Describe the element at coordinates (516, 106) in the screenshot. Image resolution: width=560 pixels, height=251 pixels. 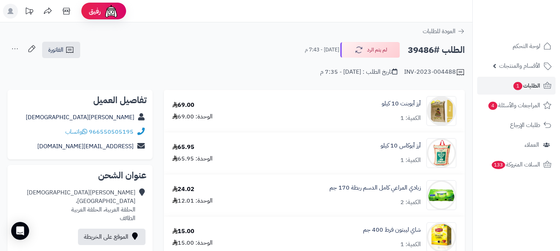
I see `a: المراجعات والأسئلة4` at that location.